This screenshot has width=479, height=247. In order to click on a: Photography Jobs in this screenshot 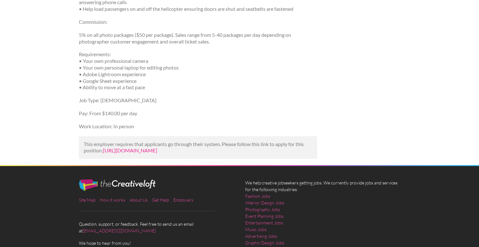, I will do `click(263, 209)`.